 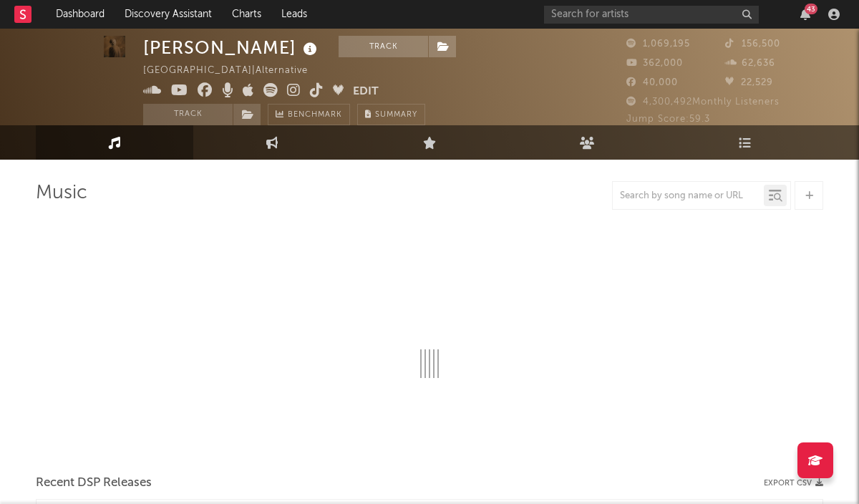 I want to click on span: 40,000, so click(x=653, y=82).